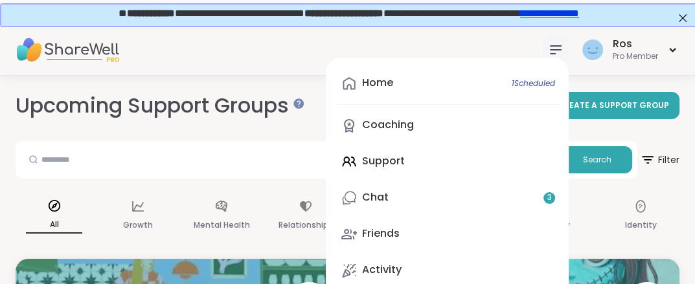 This screenshot has width=695, height=284. What do you see at coordinates (447, 235) in the screenshot?
I see `a: Friends` at bounding box center [447, 235].